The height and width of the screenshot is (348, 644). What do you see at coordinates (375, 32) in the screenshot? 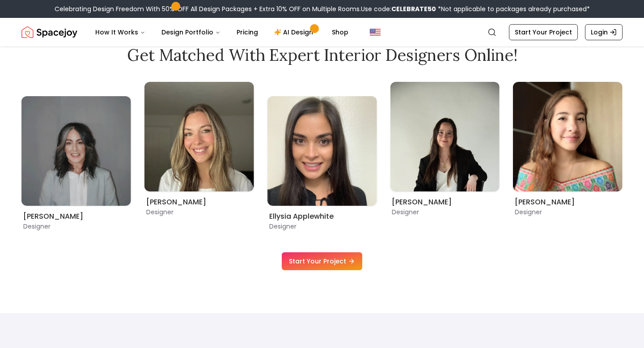
I see `img: United States` at bounding box center [375, 32].